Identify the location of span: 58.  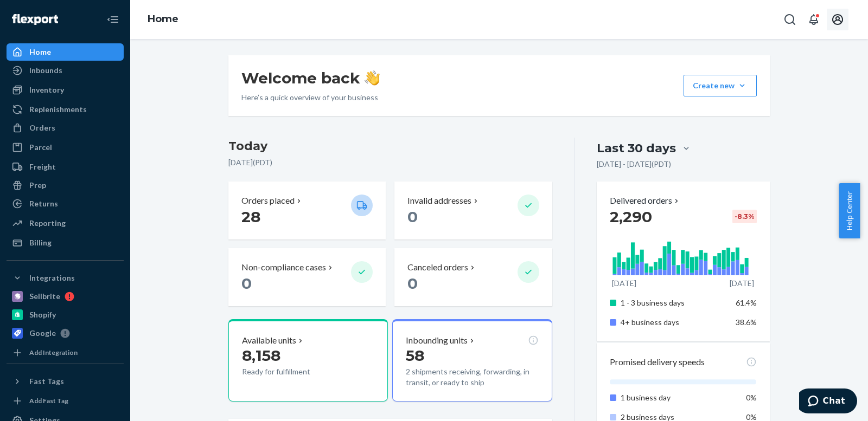
(415, 355).